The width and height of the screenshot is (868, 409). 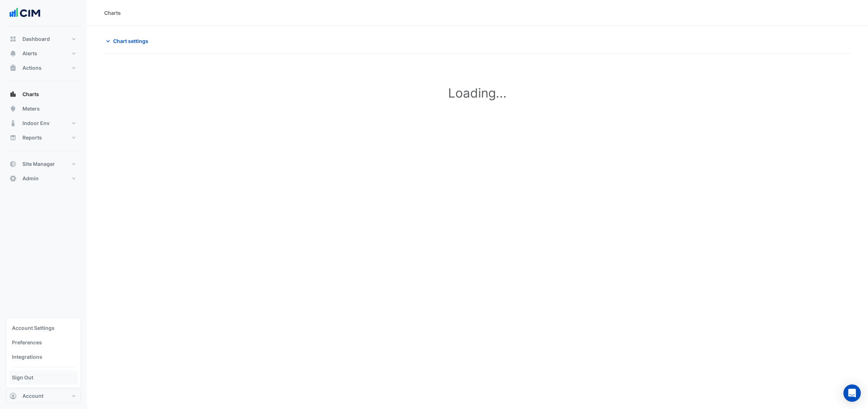 I want to click on span: Actions, so click(x=32, y=68).